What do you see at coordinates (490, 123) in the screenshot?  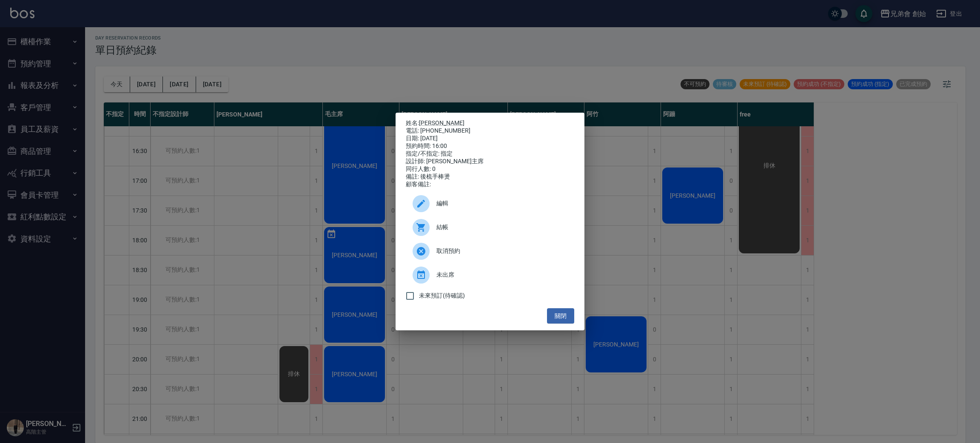 I see `p: 姓名:` at bounding box center [490, 123].